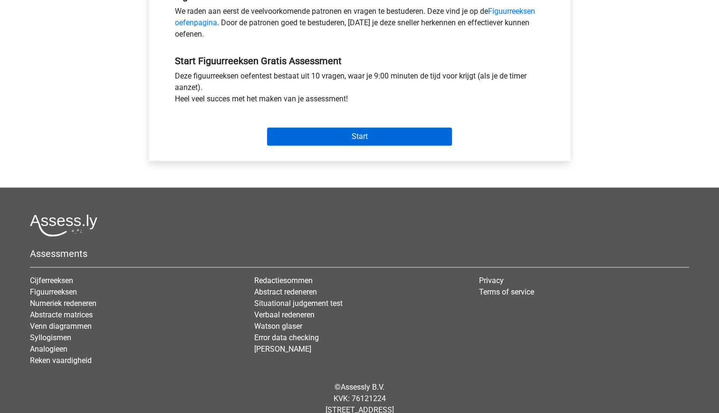  I want to click on a: Abstracte matrices, so click(61, 314).